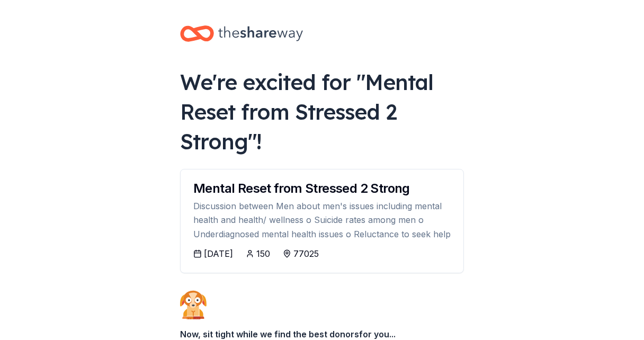  I want to click on div: 77025, so click(306, 254).